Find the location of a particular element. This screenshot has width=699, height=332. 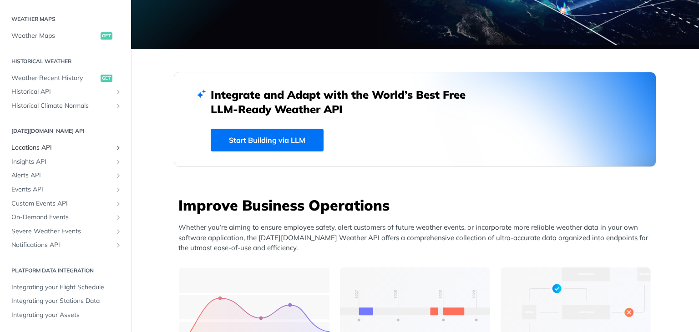

a: Locations APIShow subpages for Locations API is located at coordinates (66, 148).